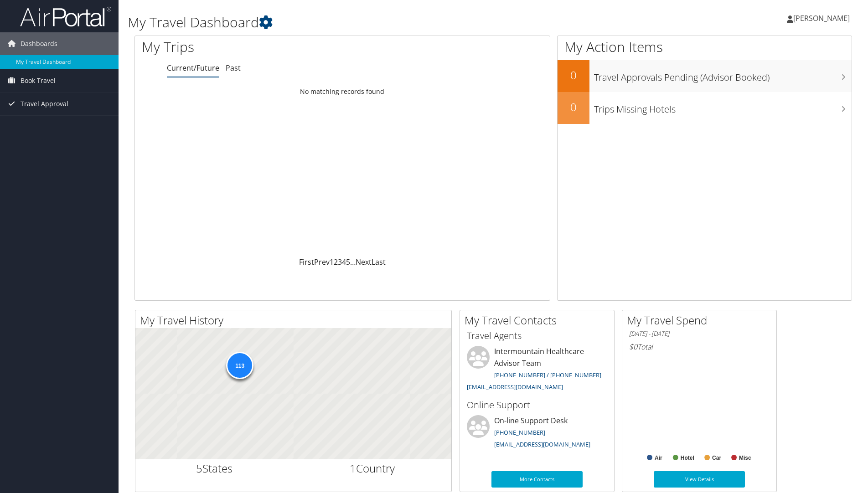 This screenshot has height=493, width=868. What do you see at coordinates (701, 320) in the screenshot?
I see `h2: My Travel Spend` at bounding box center [701, 320].